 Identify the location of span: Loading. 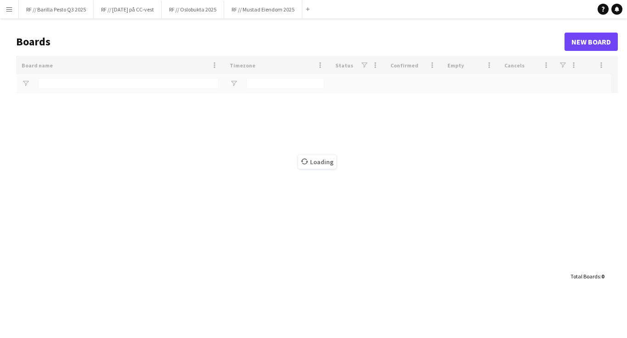
(317, 162).